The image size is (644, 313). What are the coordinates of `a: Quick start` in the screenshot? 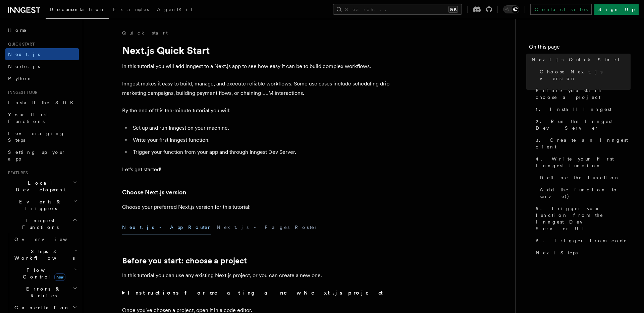 It's located at (145, 33).